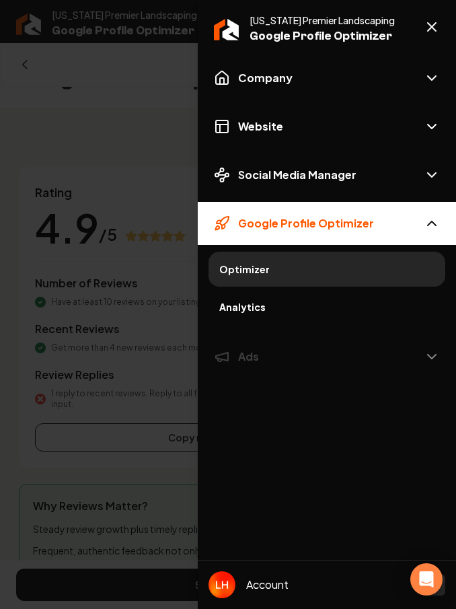 The image size is (456, 609). Describe the element at coordinates (248, 357) in the screenshot. I see `span: Ads` at that location.